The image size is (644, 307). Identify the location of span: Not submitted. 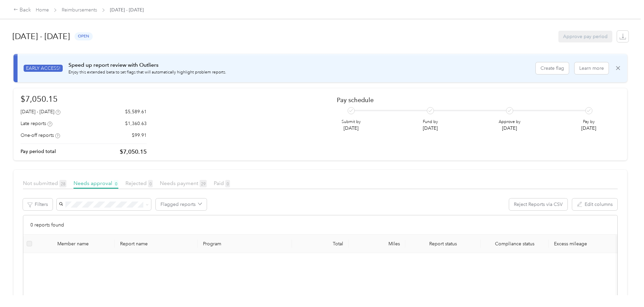
(44, 183).